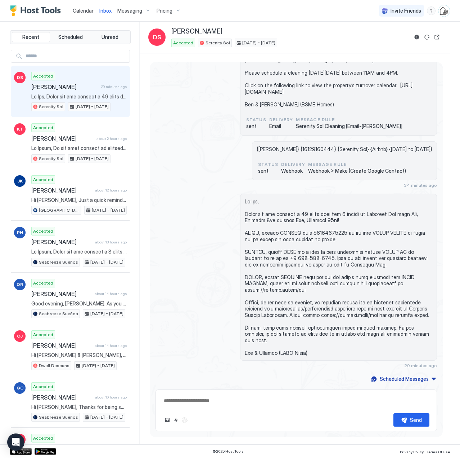 The width and height of the screenshot is (460, 458). What do you see at coordinates (45, 451) in the screenshot?
I see `div: Google Play Store` at bounding box center [45, 451].